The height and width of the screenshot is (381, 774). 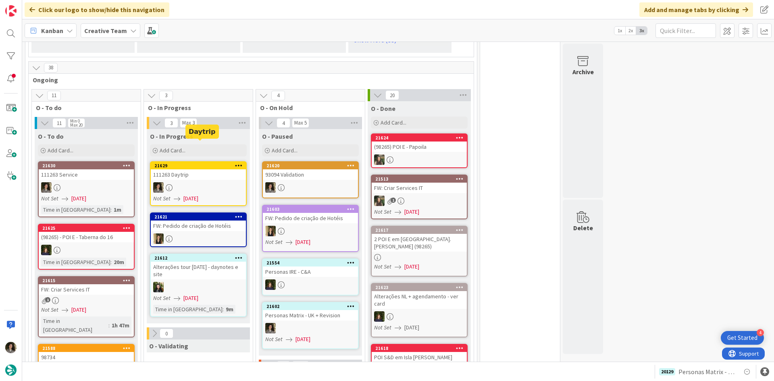 I want to click on div: 21630, so click(x=88, y=166).